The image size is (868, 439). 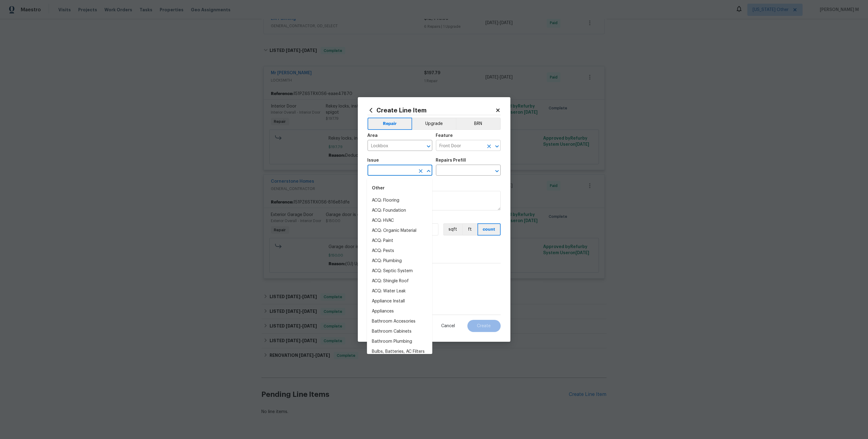 I want to click on li: Bulbs, Batteries, AC Filters, so click(x=400, y=352).